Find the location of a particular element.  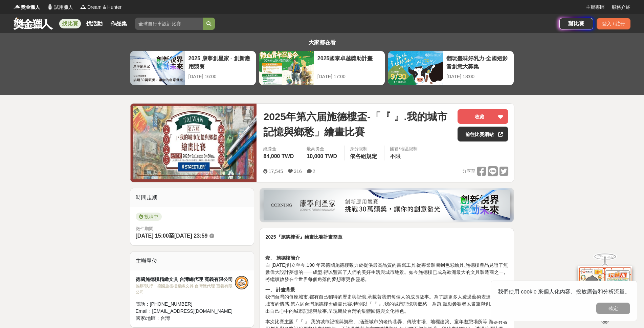

span: 總獎金 is located at coordinates (279, 149).